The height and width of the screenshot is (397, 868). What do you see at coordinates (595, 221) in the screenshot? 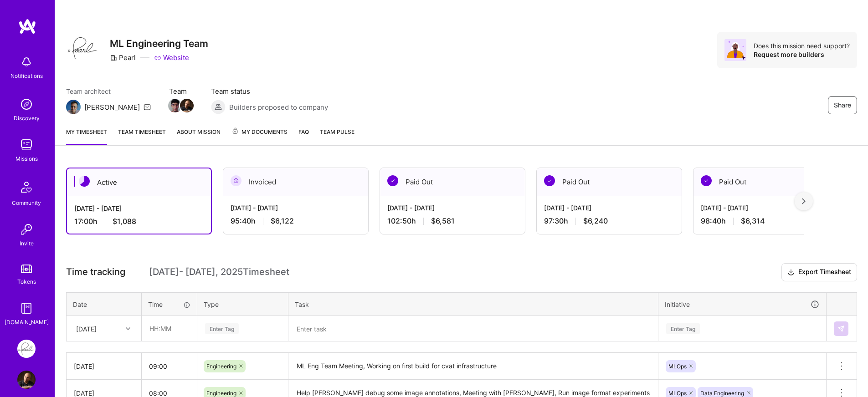
I see `span: $6,240` at bounding box center [595, 221].